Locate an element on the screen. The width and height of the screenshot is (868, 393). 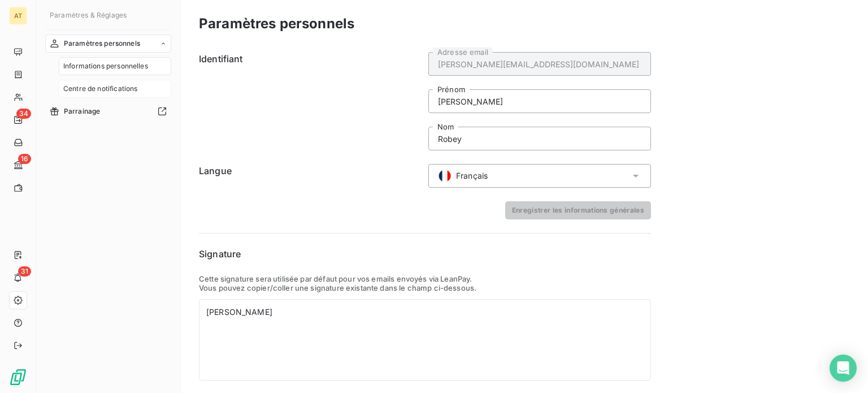
a: Parrainage is located at coordinates (108, 111).